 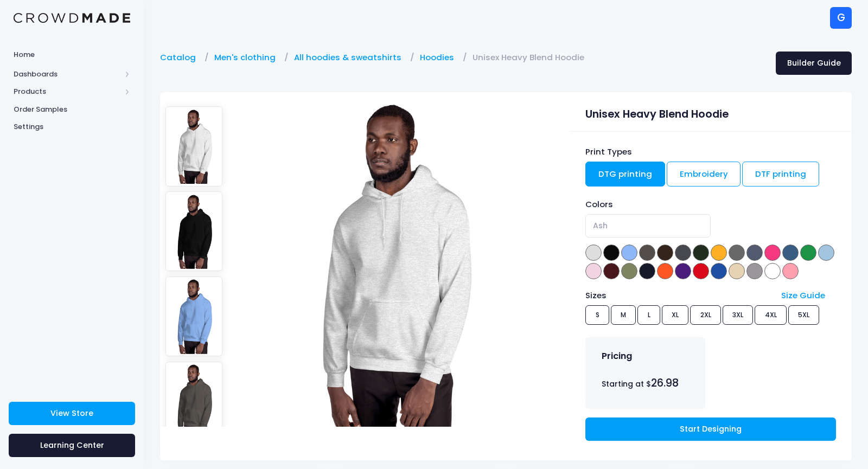 What do you see at coordinates (67, 74) in the screenshot?
I see `span: Dashboards` at bounding box center [67, 74].